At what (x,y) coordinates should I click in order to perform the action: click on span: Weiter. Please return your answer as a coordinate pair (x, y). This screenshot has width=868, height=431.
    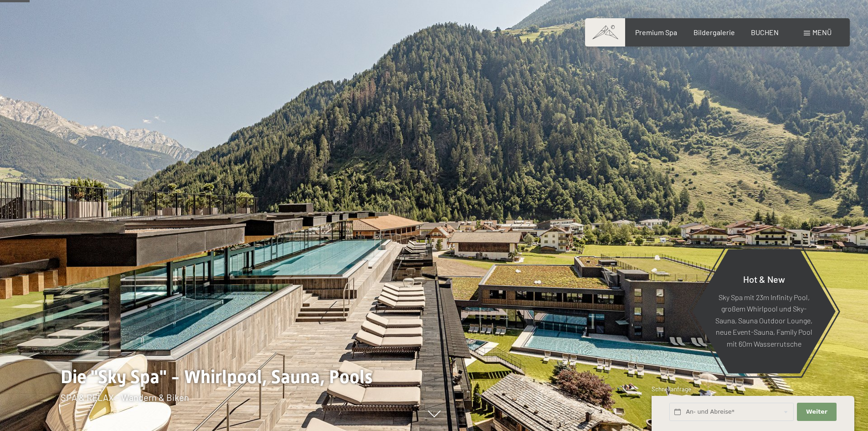
    Looking at the image, I should click on (817, 411).